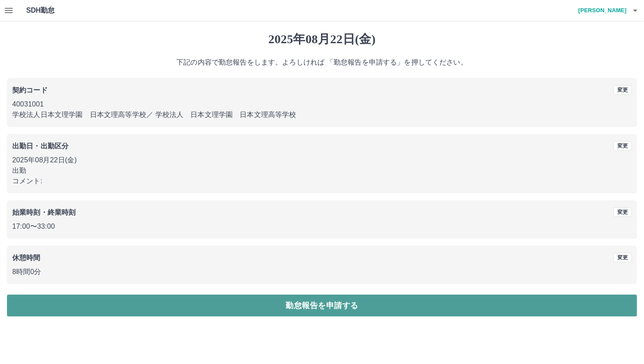 Image resolution: width=644 pixels, height=364 pixels. I want to click on p: コメント:, so click(322, 182).